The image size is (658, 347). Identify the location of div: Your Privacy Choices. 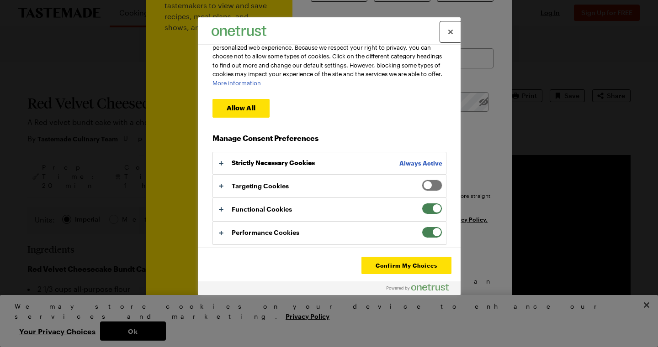
(329, 156).